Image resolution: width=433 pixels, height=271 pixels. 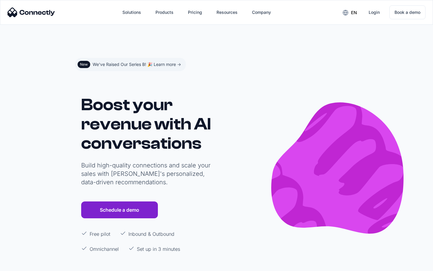 What do you see at coordinates (24, 264) in the screenshot?
I see `ul: Language list` at bounding box center [24, 264].